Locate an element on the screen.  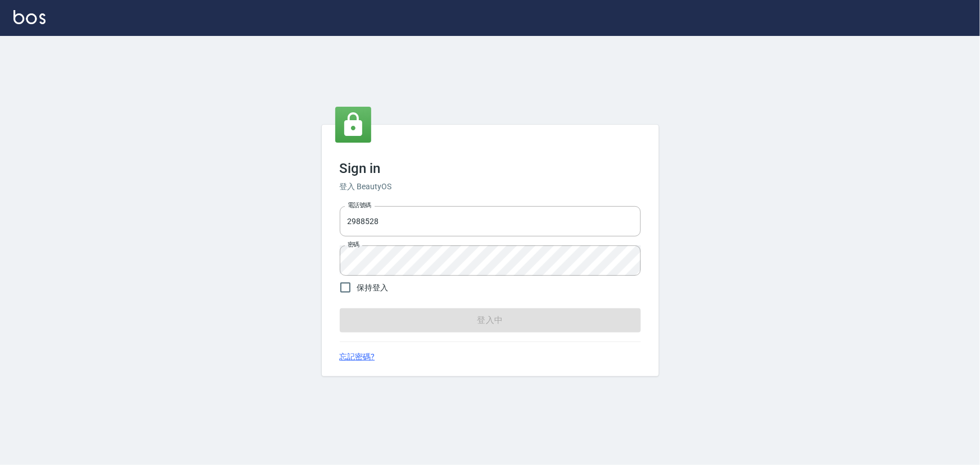
h6: 登入 BeautyOS is located at coordinates (490, 187).